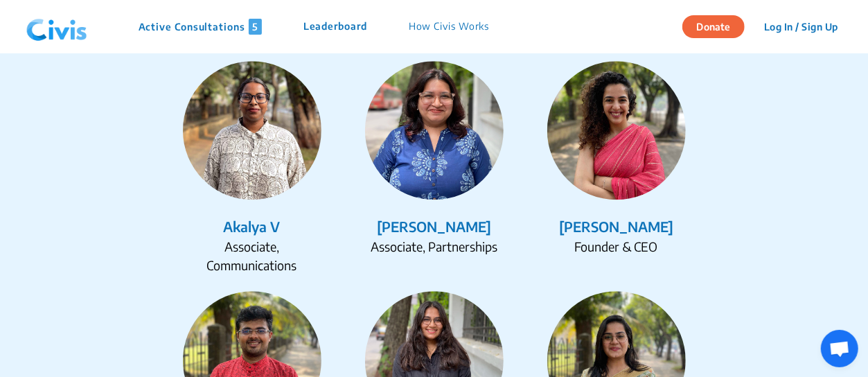 The image size is (868, 377). I want to click on button: Log In / Sign Up, so click(801, 26).